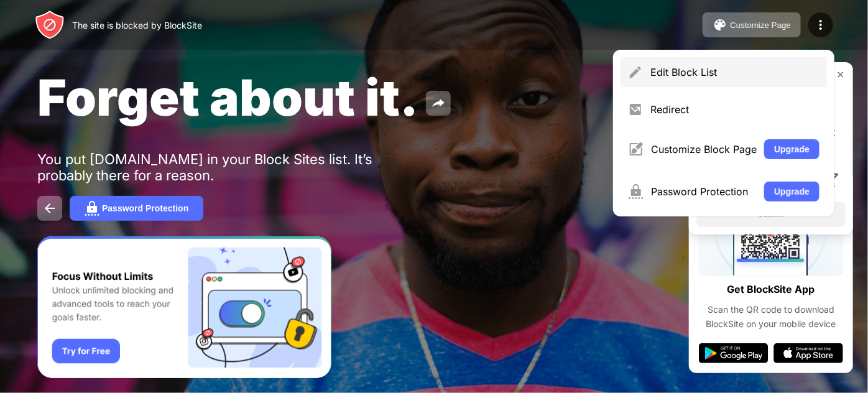 This screenshot has height=393, width=868. Describe the element at coordinates (733, 353) in the screenshot. I see `img: google-play.svg` at that location.